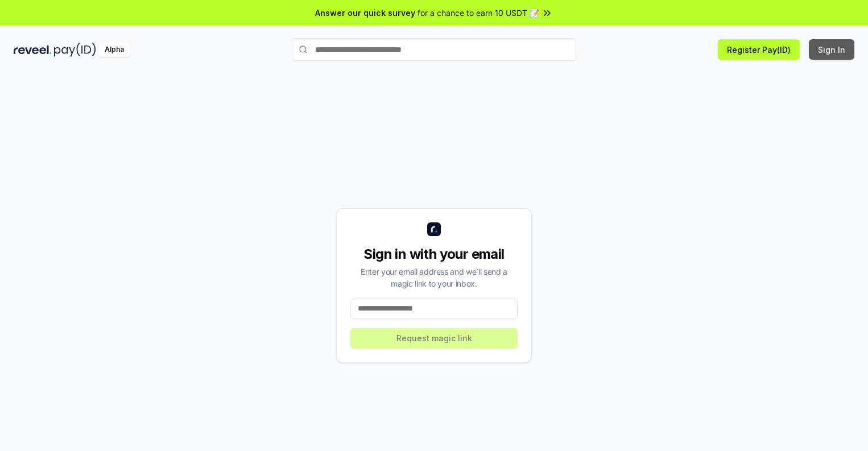 The image size is (868, 451). Describe the element at coordinates (365, 13) in the screenshot. I see `span: Answer our quick survey` at that location.